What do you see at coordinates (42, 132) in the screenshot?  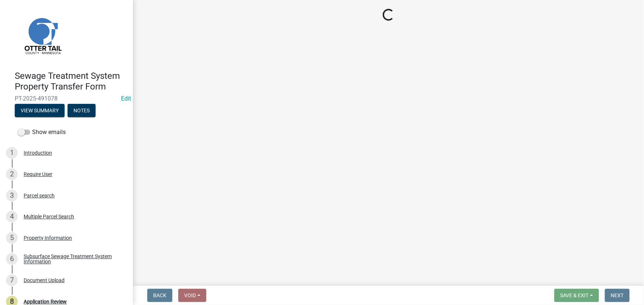 I see `label: Show emails` at bounding box center [42, 132].